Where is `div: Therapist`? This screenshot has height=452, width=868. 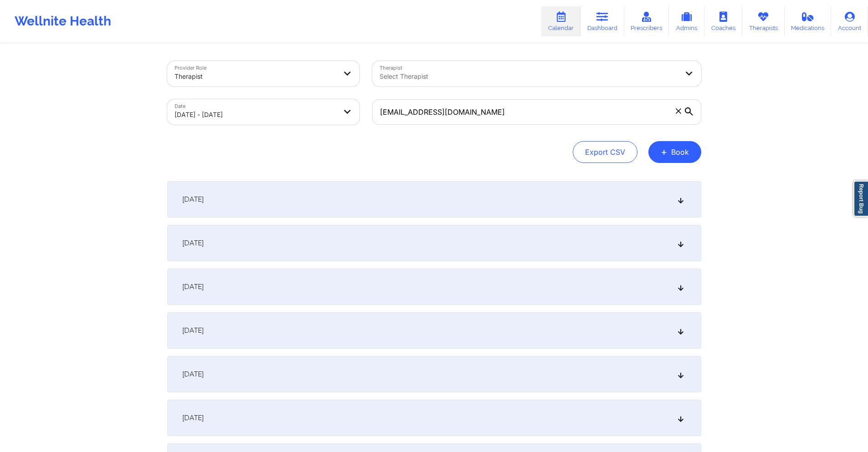
div: Therapist is located at coordinates (256, 76).